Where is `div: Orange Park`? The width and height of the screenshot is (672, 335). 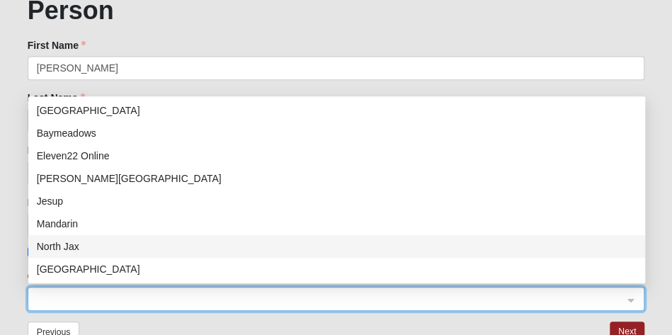 div: Orange Park is located at coordinates (336, 269).